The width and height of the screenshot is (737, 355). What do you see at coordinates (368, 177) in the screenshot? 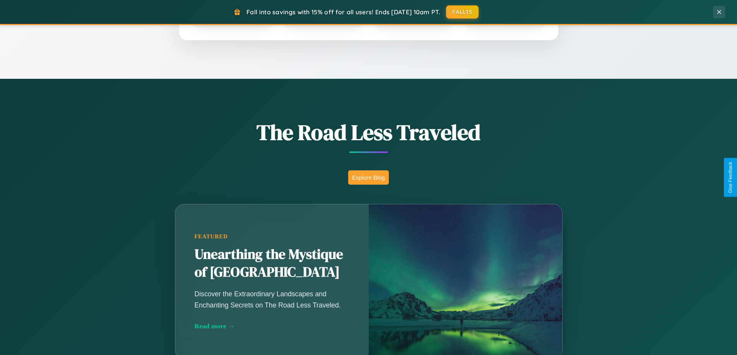
I see `button: Explore Blog` at bounding box center [368, 177].